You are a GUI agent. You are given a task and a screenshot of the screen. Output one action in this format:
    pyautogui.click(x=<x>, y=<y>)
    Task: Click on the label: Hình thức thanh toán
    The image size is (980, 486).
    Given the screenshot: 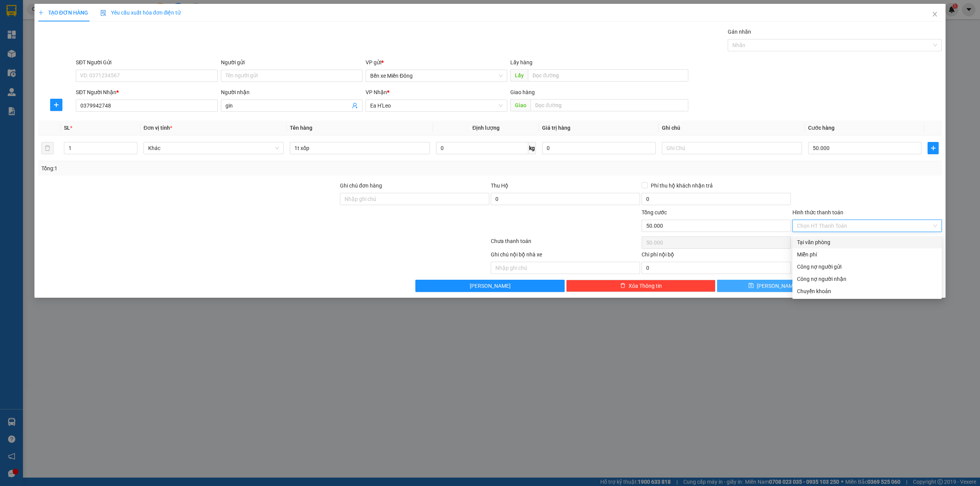 What is the action you would take?
    pyautogui.click(x=818, y=213)
    